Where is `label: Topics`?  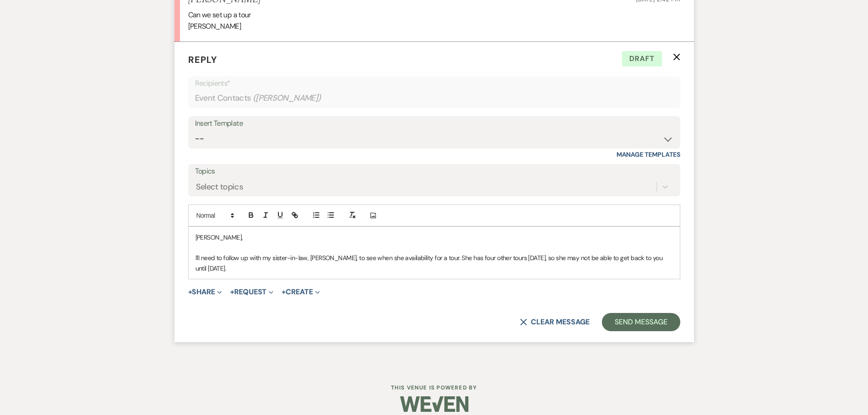
label: Topics is located at coordinates (434, 171).